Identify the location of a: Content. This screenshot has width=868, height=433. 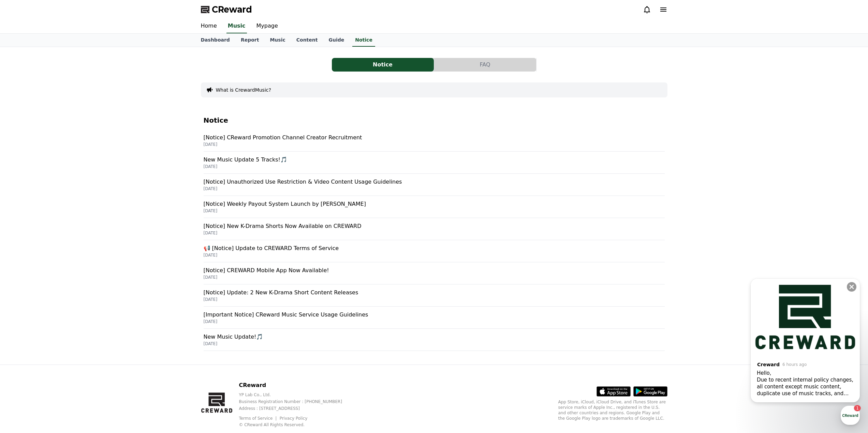
(307, 40).